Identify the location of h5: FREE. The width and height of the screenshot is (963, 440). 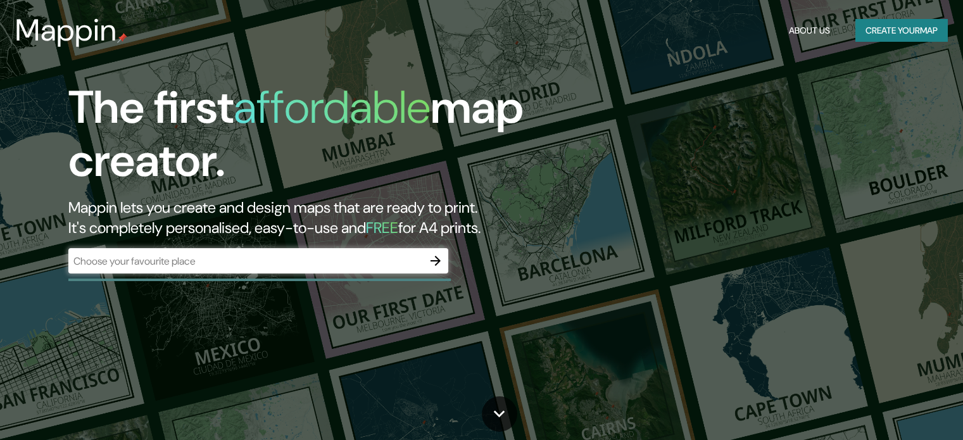
(382, 227).